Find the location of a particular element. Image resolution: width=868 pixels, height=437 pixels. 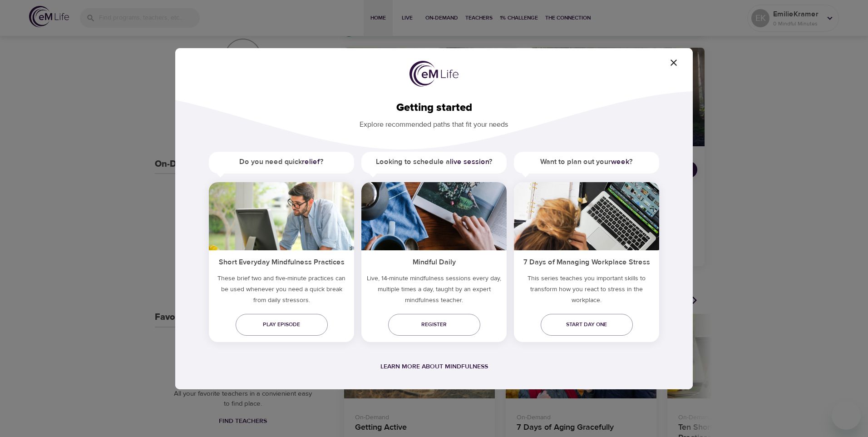

a: live session is located at coordinates (469, 162).